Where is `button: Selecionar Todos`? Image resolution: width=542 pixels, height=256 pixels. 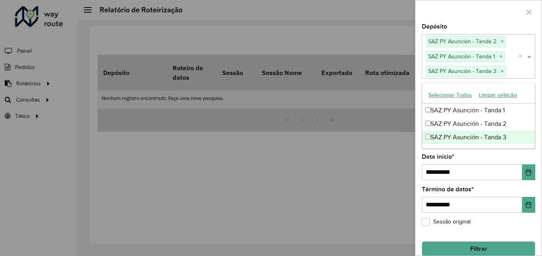
button: Selecionar Todos is located at coordinates (450, 95).